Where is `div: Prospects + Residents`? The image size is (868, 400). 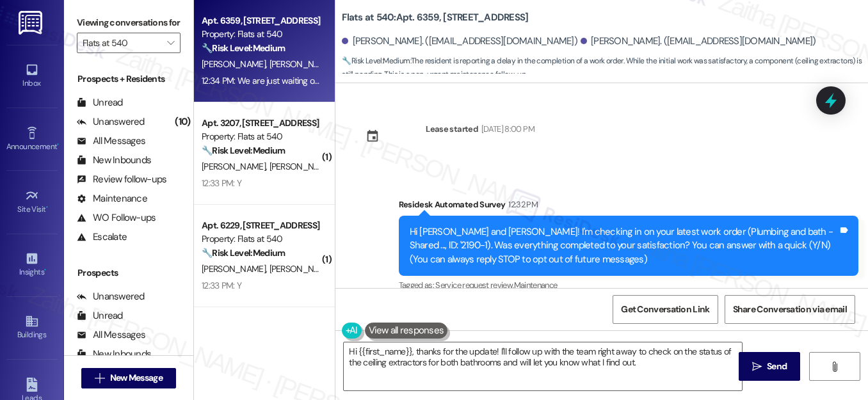 div: Prospects + Residents is located at coordinates (129, 79).